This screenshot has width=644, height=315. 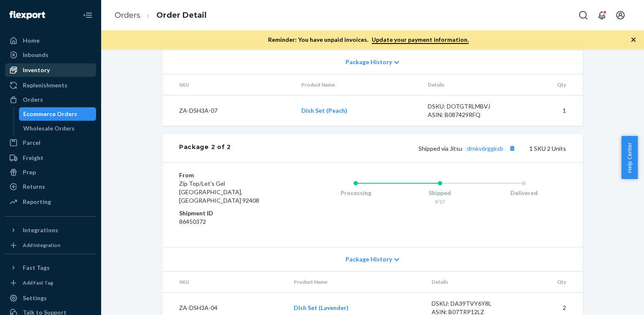 I want to click on a: Inventory, so click(x=51, y=70).